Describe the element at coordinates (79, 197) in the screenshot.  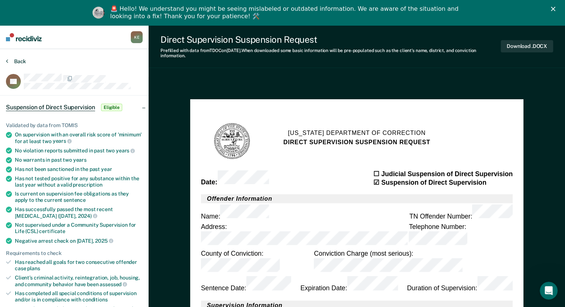
I see `div: Is current on supervision fee obligations as they apply to the current` at that location.